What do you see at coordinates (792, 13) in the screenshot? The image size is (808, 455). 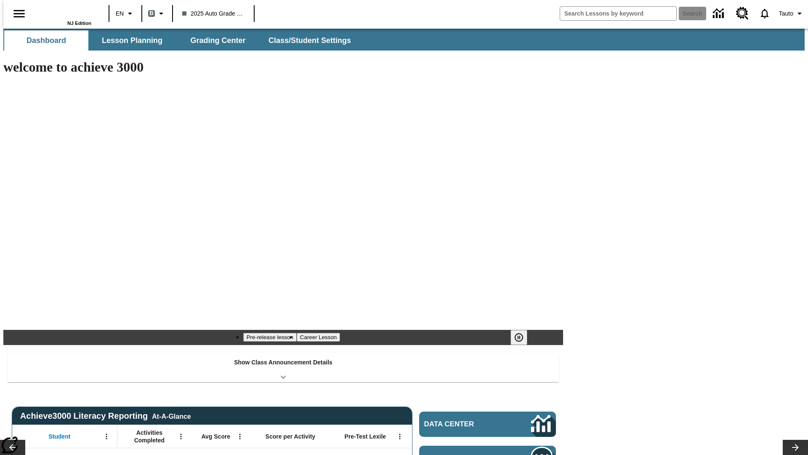 I see `button: Profile/Settings` at bounding box center [792, 13].